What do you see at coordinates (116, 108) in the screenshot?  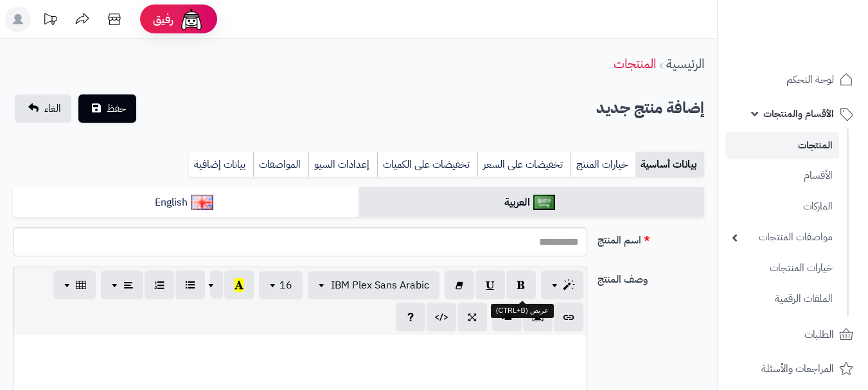 I see `span: حفظ` at bounding box center [116, 108].